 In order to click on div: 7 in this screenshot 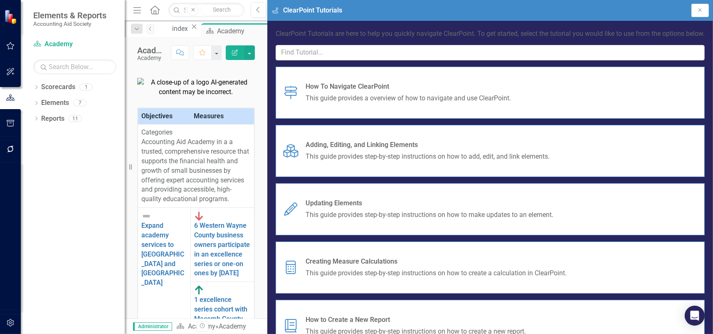, I will do `click(80, 103)`.